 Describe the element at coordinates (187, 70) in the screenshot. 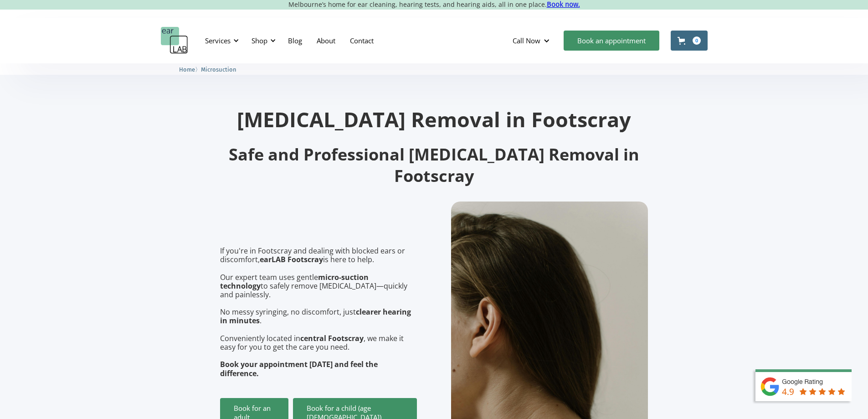

I see `span: Home` at that location.